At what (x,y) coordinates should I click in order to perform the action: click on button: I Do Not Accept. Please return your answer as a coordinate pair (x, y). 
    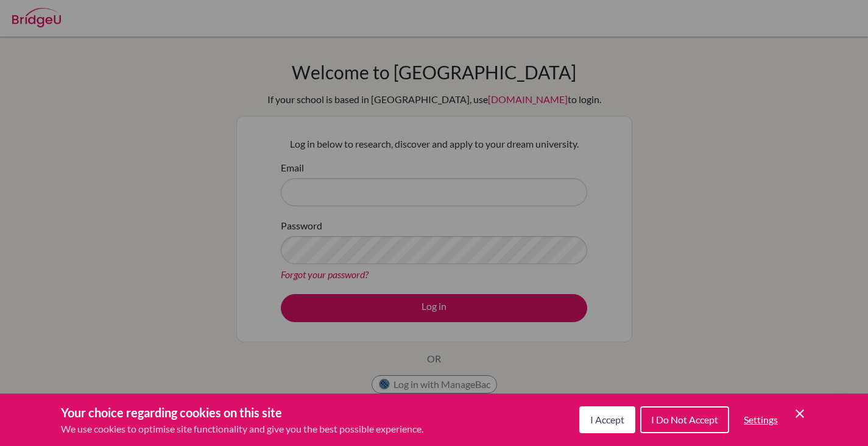
    Looking at the image, I should click on (685, 420).